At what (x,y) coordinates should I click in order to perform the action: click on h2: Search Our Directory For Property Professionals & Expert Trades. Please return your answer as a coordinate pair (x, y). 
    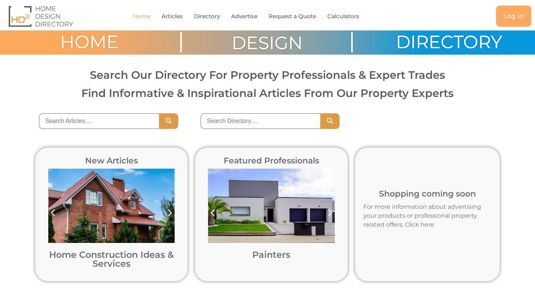
    Looking at the image, I should click on (268, 75).